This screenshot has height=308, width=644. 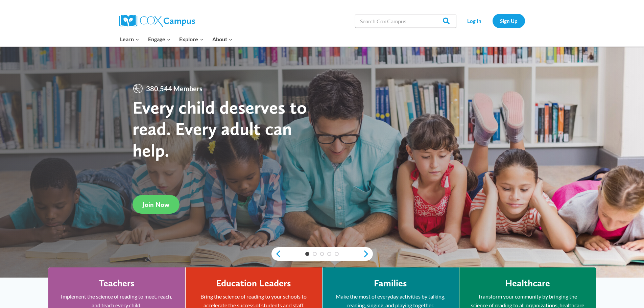 I want to click on span: Explore, so click(x=191, y=39).